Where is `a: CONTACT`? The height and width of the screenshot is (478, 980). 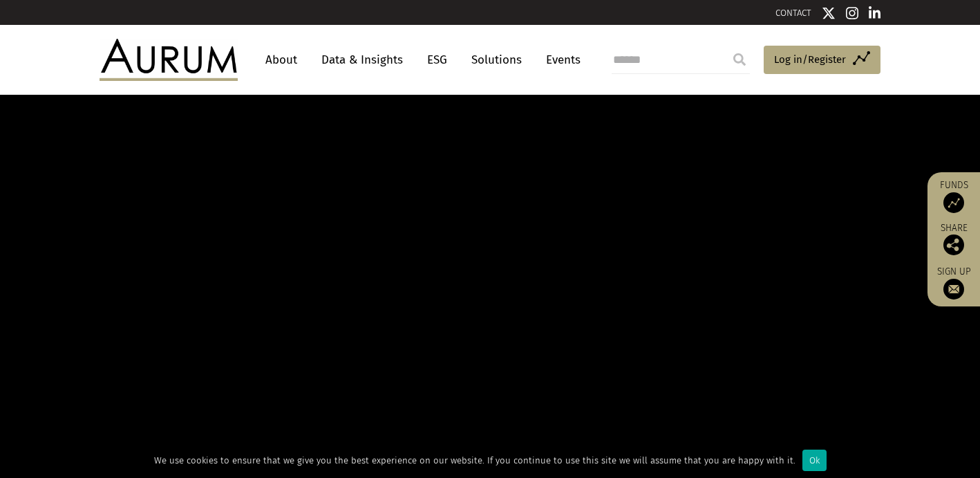
a: CONTACT is located at coordinates (793, 12).